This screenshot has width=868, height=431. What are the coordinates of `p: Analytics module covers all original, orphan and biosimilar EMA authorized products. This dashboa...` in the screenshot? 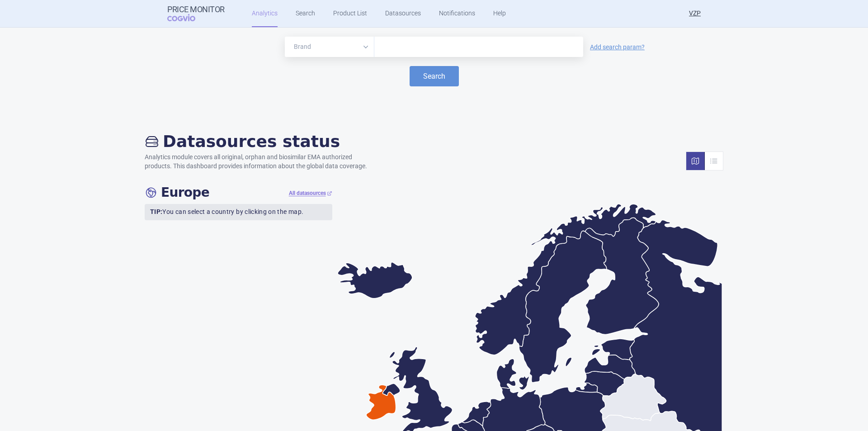 It's located at (261, 162).